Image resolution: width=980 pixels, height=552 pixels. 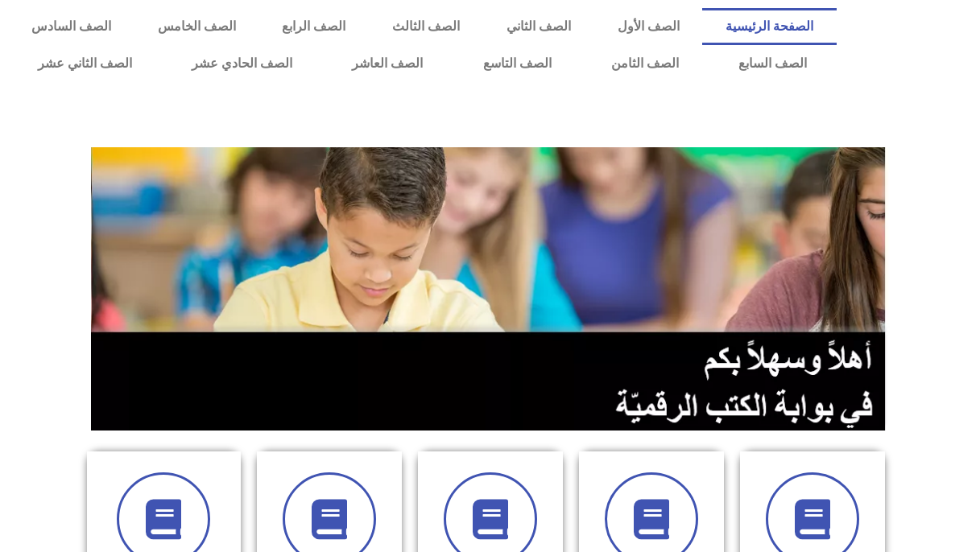 What do you see at coordinates (648, 27) in the screenshot?
I see `a: الصف الأول` at bounding box center [648, 27].